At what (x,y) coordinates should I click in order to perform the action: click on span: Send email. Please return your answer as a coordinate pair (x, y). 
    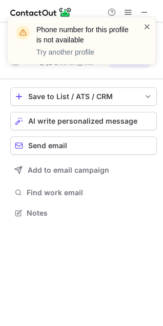
    Looking at the image, I should click on (48, 146).